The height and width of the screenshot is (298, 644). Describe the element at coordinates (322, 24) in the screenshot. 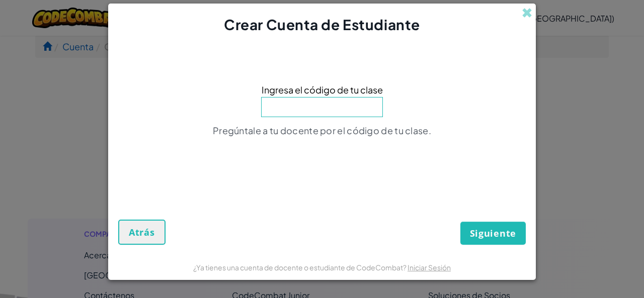

I see `span: Crear Cuenta de Estudiante` at that location.